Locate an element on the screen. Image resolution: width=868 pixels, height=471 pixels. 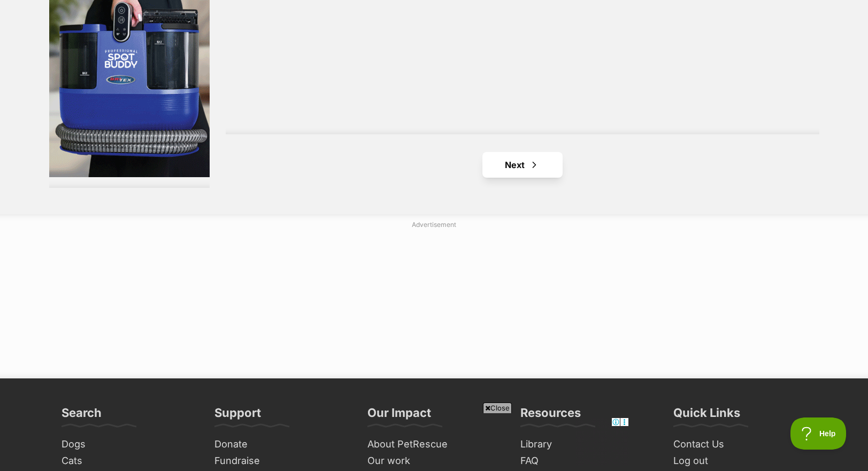
h3: Our Impact is located at coordinates (399, 416).